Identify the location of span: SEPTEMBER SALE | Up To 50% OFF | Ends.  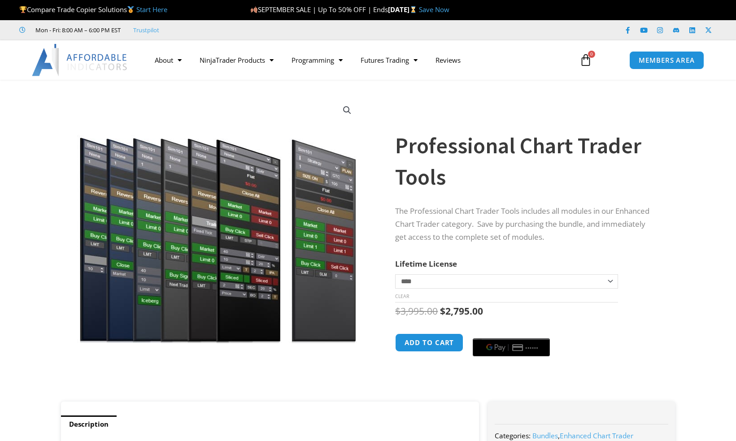
(319, 9).